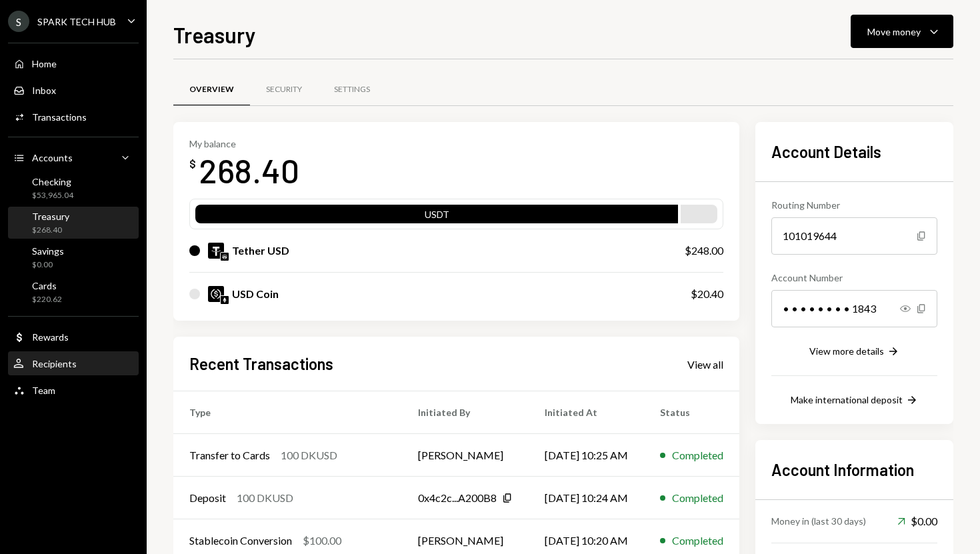  Describe the element at coordinates (705, 364) in the screenshot. I see `a: View all` at that location.